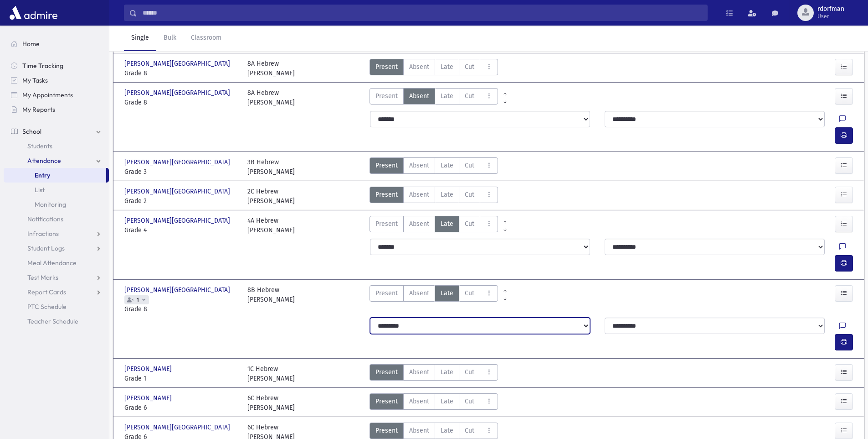 The image size is (868, 439). Describe the element at coordinates (170, 38) in the screenshot. I see `a: Bulk` at that location.